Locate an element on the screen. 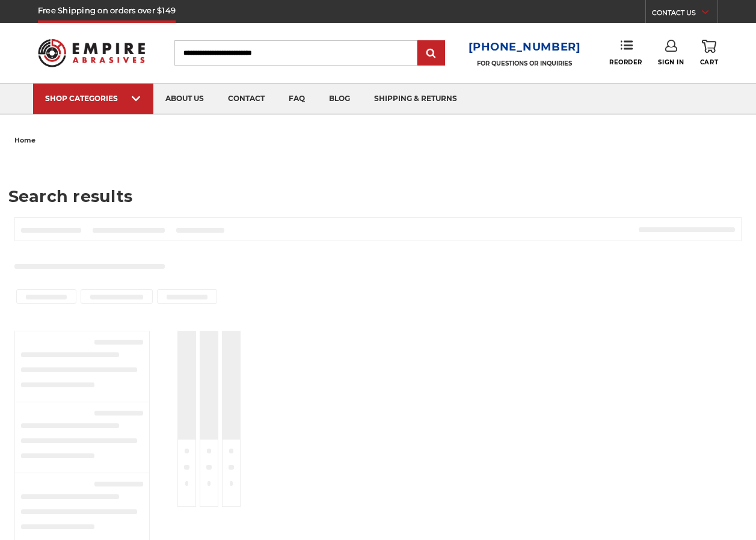  a: blog is located at coordinates (339, 98).